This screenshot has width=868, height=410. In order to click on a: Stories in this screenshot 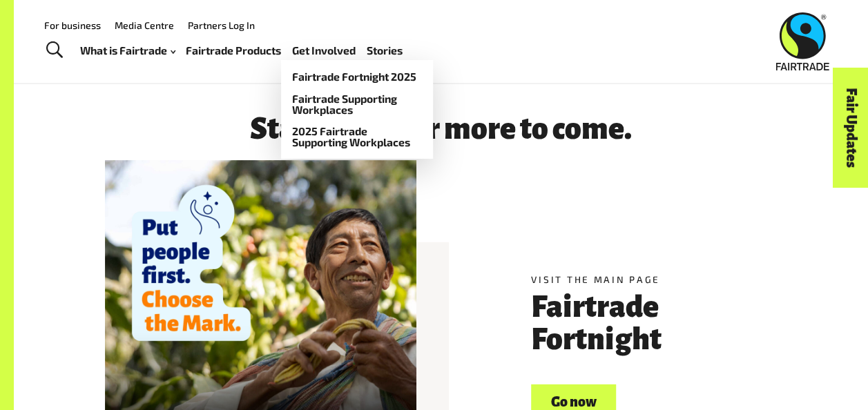, I will do `click(384, 51)`.